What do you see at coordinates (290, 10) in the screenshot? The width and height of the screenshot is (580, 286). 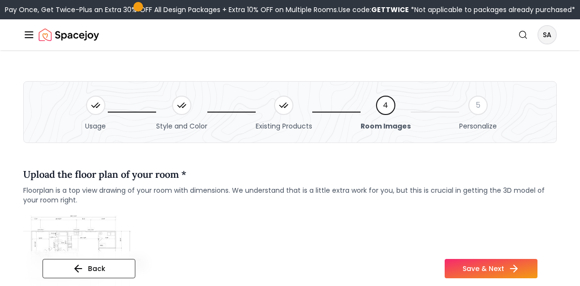 I see `div: Pay Once, Get Twice-Plus an Extra 30% OFF All Design Packages + Extra 10% OFF on Multiple Rooms.` at bounding box center [290, 10].